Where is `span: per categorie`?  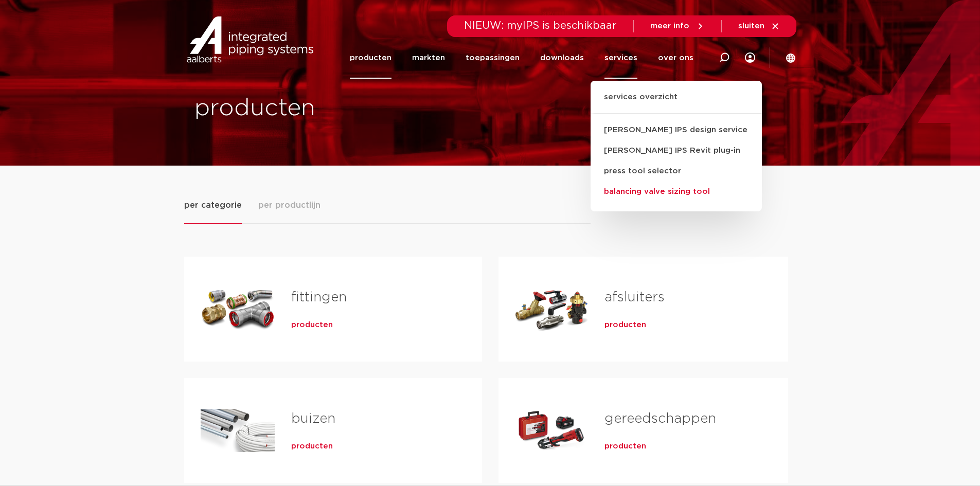 span: per categorie is located at coordinates (213, 205).